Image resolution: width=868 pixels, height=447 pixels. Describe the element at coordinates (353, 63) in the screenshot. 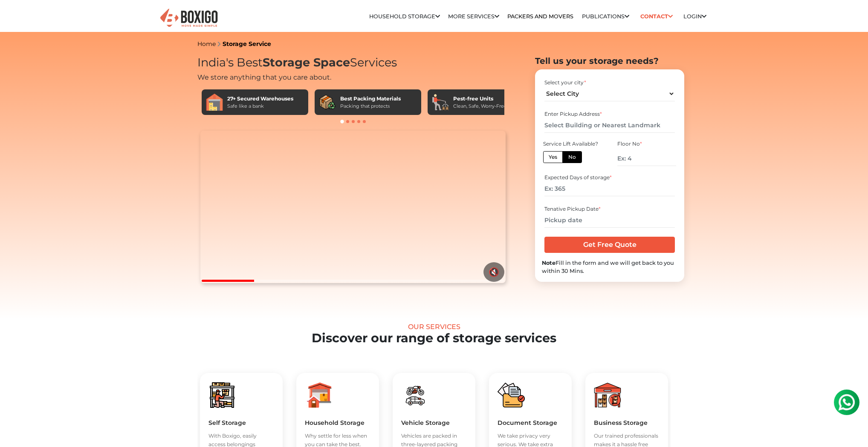

I see `h1: India's Best Services` at that location.